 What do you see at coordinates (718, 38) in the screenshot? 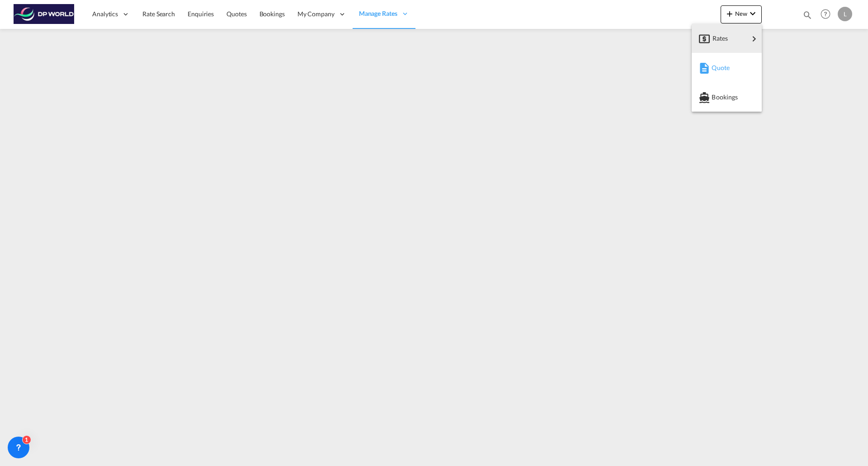
I see `span: Rates` at bounding box center [718, 38].